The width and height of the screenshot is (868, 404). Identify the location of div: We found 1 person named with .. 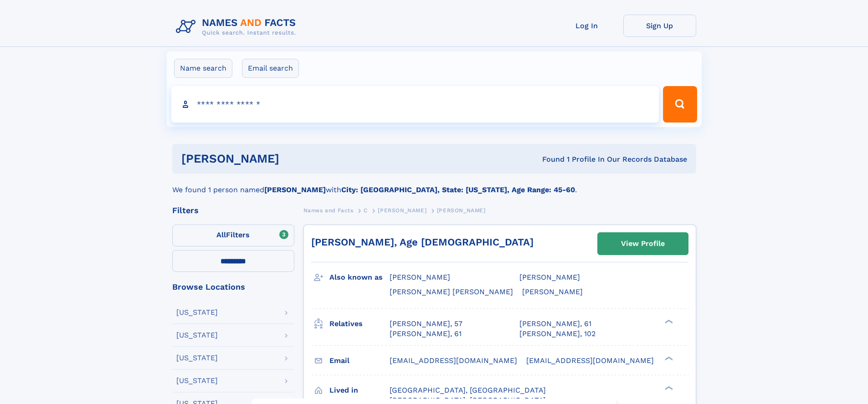
(434, 184).